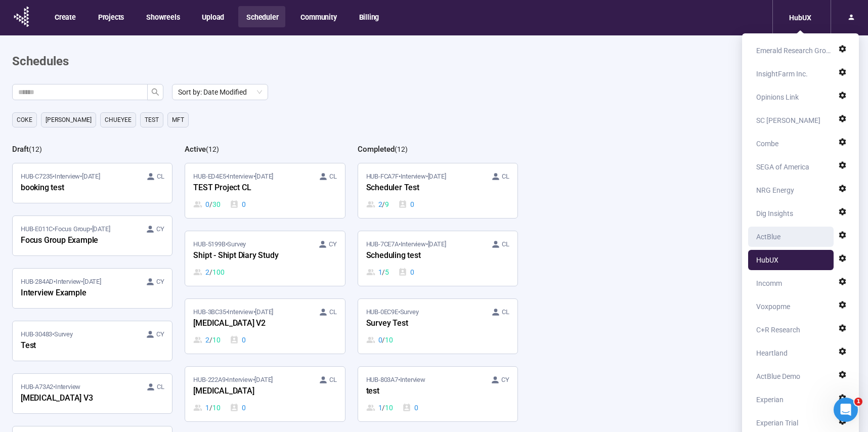 The height and width of the screenshot is (432, 868). Describe the element at coordinates (118, 120) in the screenshot. I see `span: Chueyee` at that location.